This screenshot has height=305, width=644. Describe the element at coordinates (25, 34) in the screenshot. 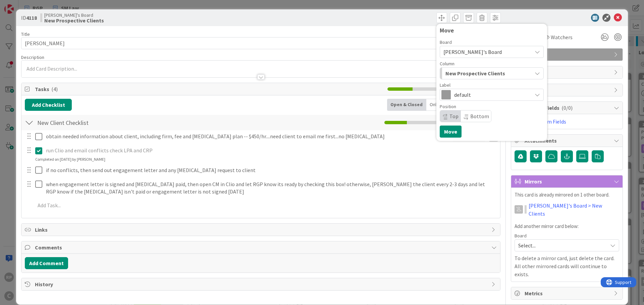

I see `label: Title` at that location.